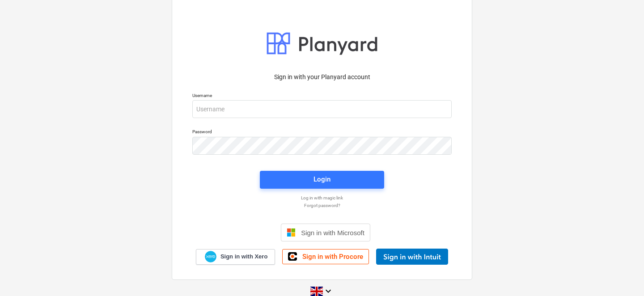 The width and height of the screenshot is (644, 296). What do you see at coordinates (291, 233) in the screenshot?
I see `img: Microsoft logo` at bounding box center [291, 233].